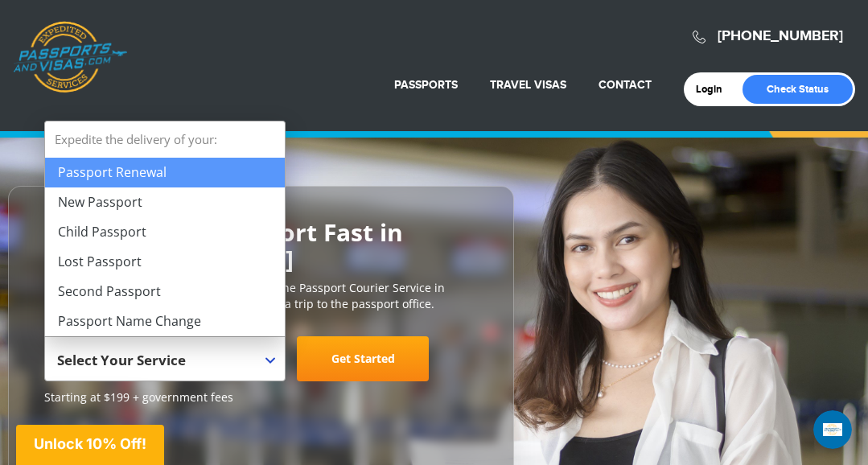  I want to click on li: Passport Renewal, so click(165, 172).